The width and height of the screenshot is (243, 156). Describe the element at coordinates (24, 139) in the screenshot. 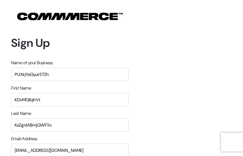

I see `label: Email Address` at that location.